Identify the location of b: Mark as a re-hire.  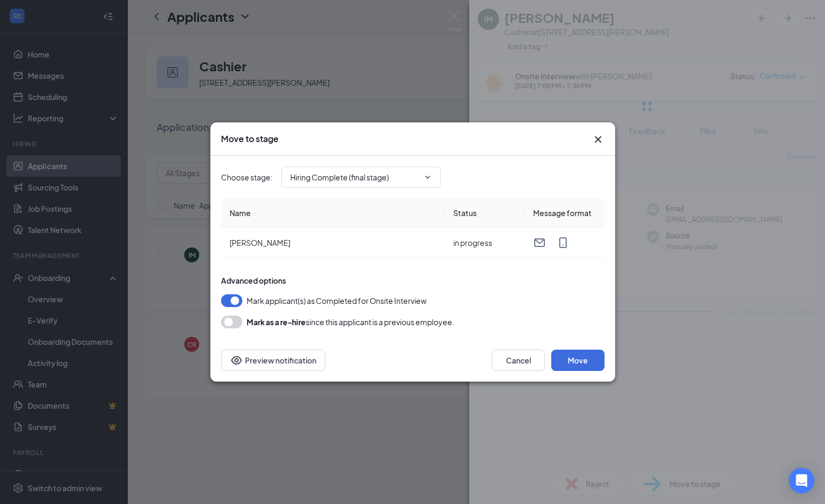
(276, 322).